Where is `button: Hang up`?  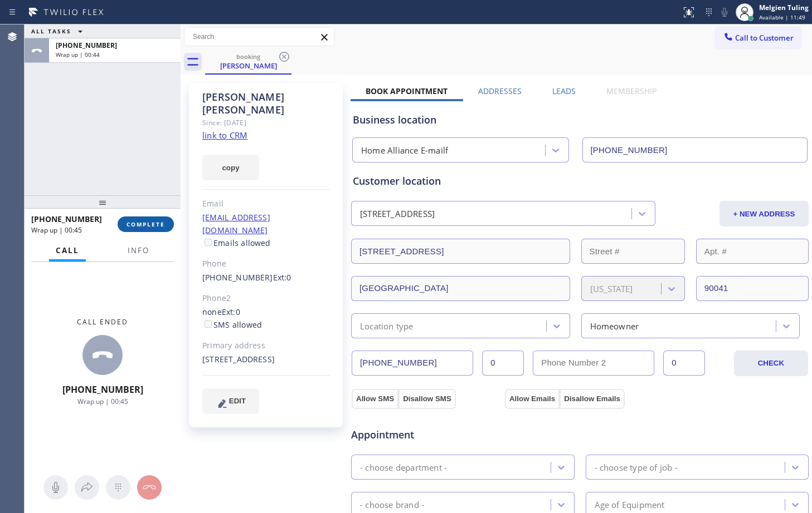 button: Hang up is located at coordinates (150, 488).